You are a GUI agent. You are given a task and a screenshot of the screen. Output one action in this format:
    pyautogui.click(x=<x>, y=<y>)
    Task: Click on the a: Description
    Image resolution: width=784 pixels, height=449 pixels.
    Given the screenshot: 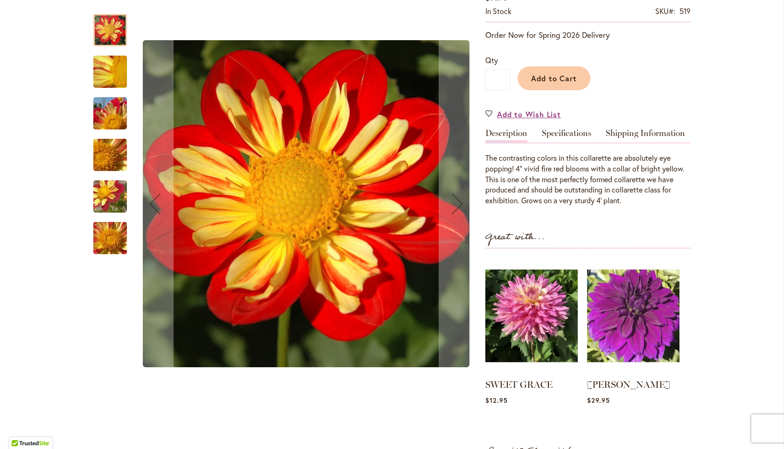 What is the action you would take?
    pyautogui.click(x=506, y=135)
    